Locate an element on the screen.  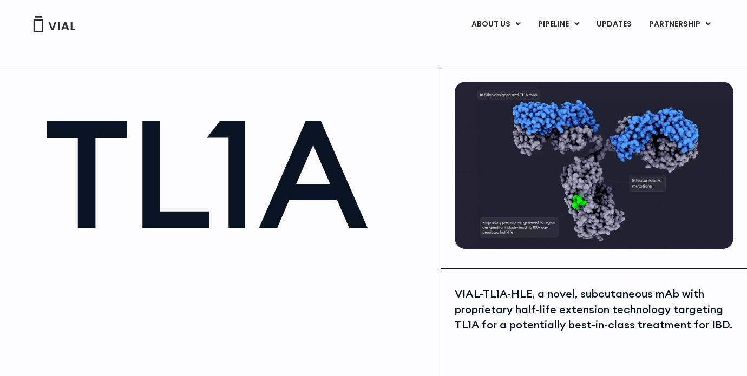
a: PIPELINEMenu Toggle is located at coordinates (558, 24).